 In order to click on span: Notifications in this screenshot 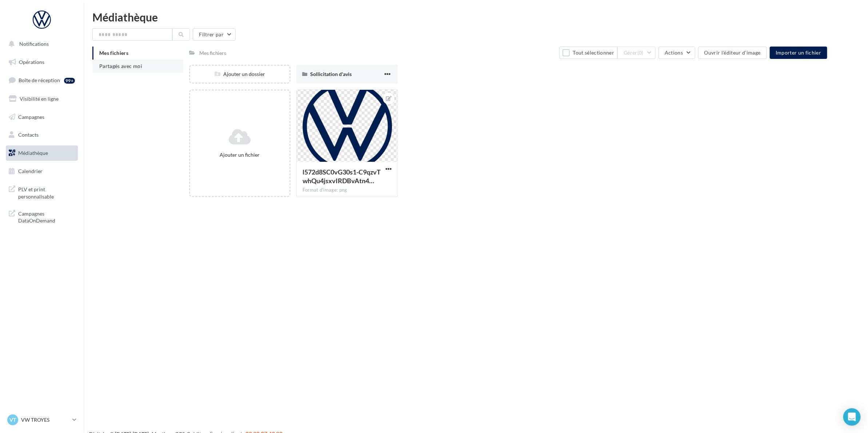, I will do `click(34, 44)`.